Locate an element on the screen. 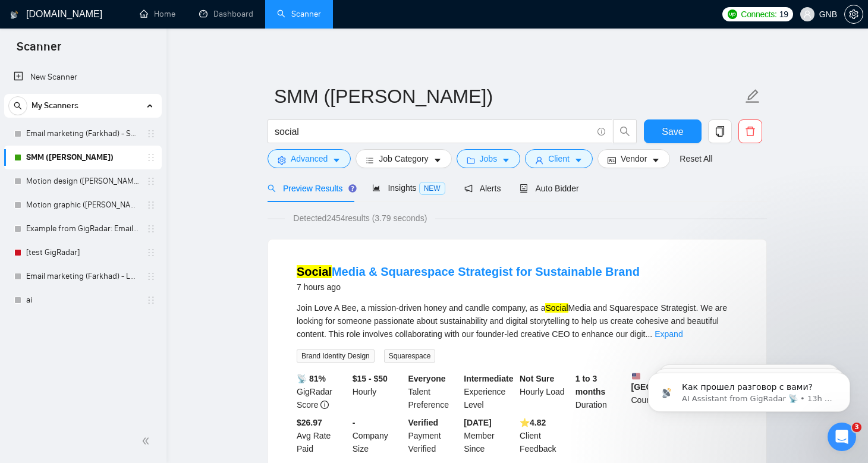 This screenshot has width=868, height=463. button: folderJobscaret-down is located at coordinates (489, 159).